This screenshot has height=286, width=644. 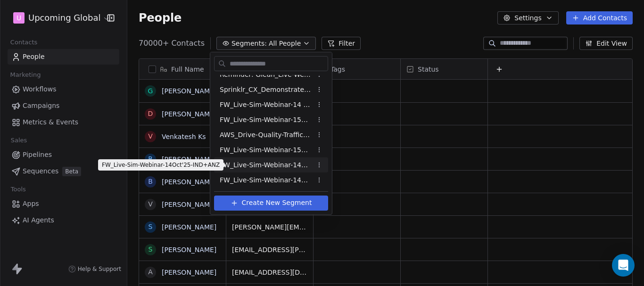 What do you see at coordinates (161, 165) in the screenshot?
I see `p: FW_Live-Sim-Webinar-14Oct'25-IND+ANZ` at bounding box center [161, 165].